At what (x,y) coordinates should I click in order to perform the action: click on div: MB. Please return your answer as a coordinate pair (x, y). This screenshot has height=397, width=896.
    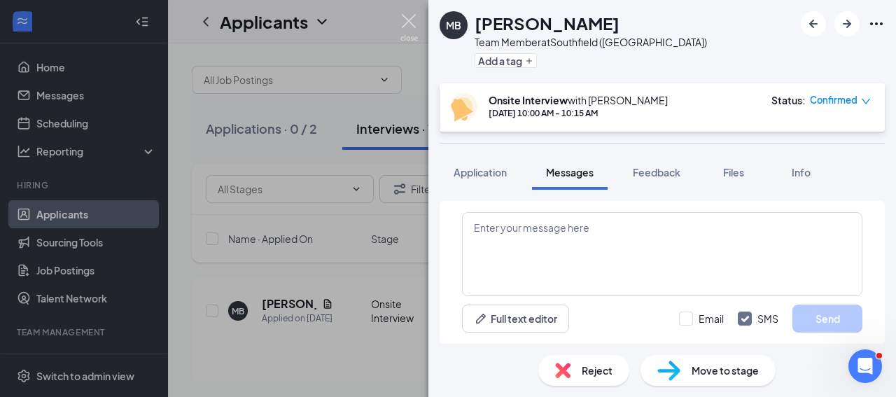
    Looking at the image, I should click on (454, 25).